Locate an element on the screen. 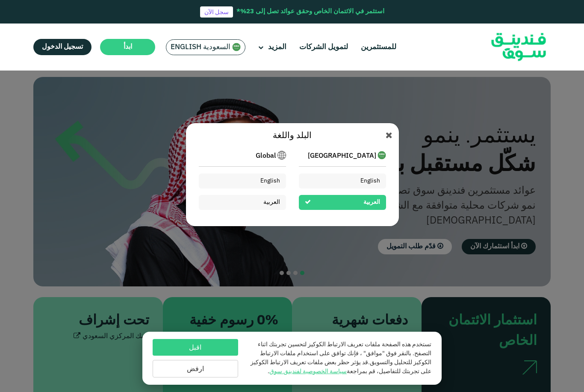  span: تسجيل الدخول is located at coordinates (62, 46).